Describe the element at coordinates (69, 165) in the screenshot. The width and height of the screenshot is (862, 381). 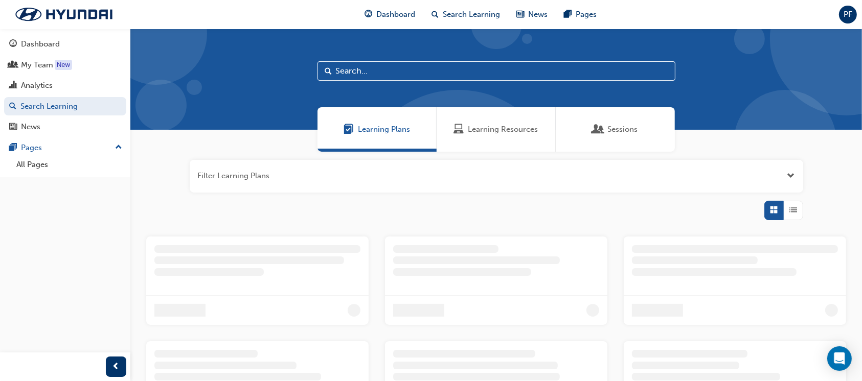
I see `a: All Pages` at that location.